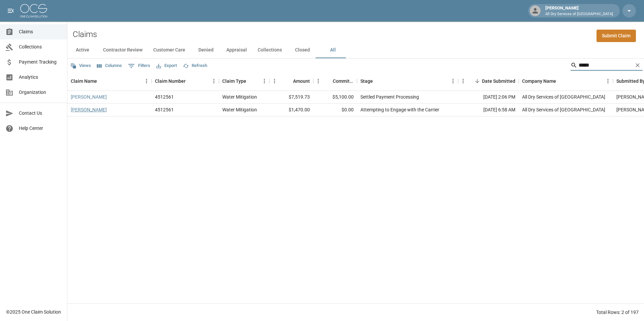 The image size is (644, 321). Describe the element at coordinates (40, 77) in the screenshot. I see `span: Analytics` at that location.